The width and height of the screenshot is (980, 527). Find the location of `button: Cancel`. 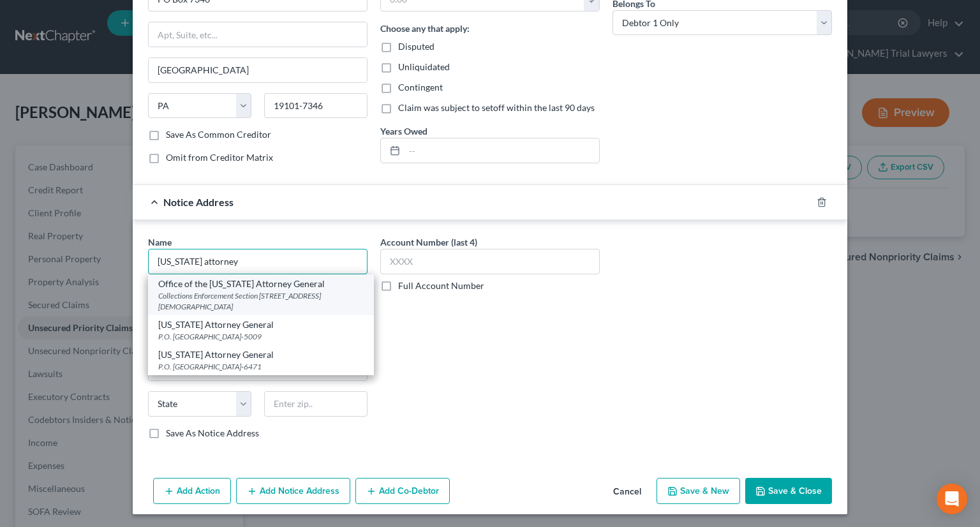

button: Cancel is located at coordinates (627, 492).